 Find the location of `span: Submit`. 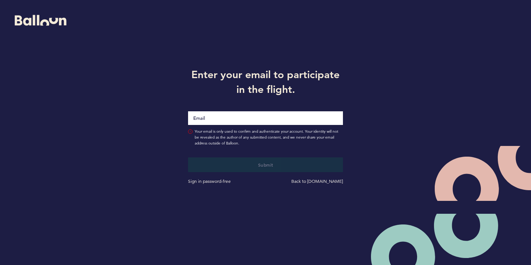

span: Submit is located at coordinates (265, 165).